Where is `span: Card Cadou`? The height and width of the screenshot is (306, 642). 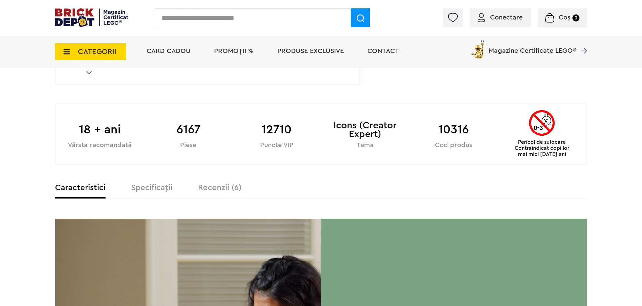
span: Card Cadou is located at coordinates (168, 51).